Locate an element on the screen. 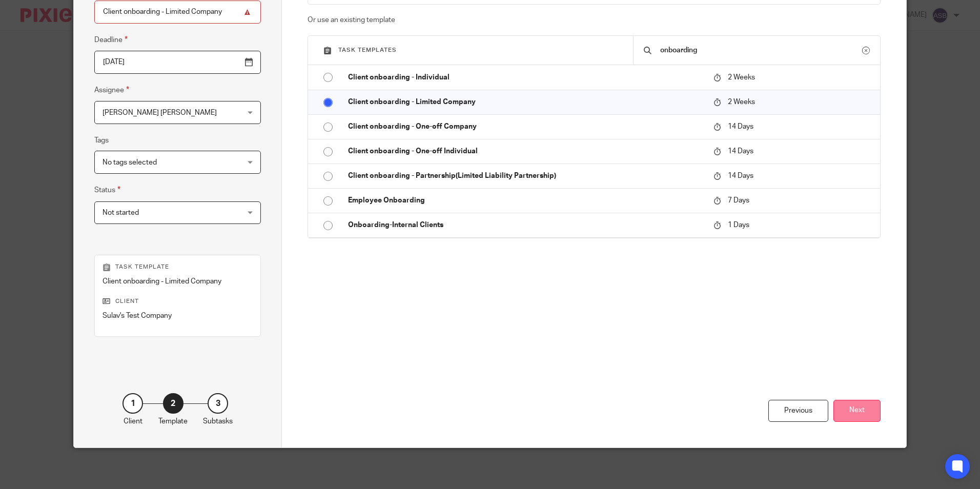  input: Task name is located at coordinates (177, 12).